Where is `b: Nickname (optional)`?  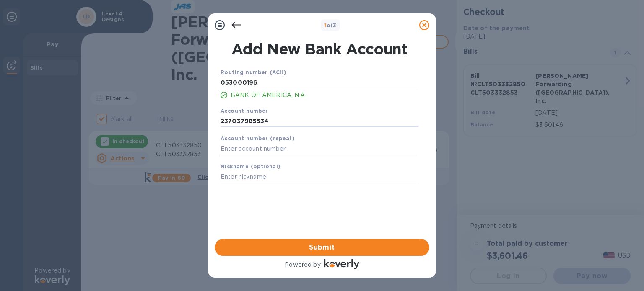 b: Nickname (optional) is located at coordinates (250, 166).